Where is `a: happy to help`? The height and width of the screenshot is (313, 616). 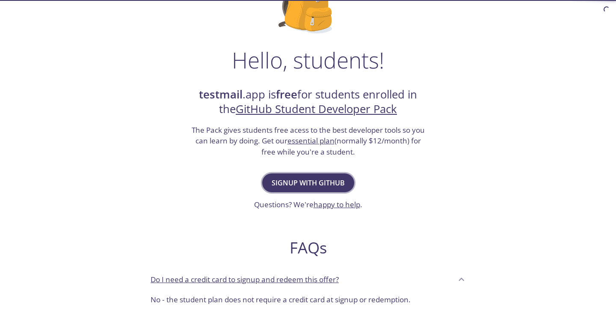
a: happy to help is located at coordinates (337, 204).